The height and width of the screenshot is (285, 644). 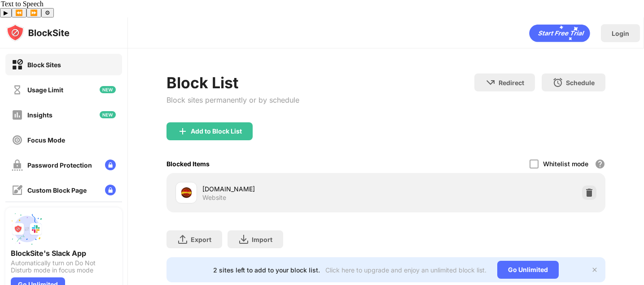 I want to click on button: Settings, so click(x=48, y=13).